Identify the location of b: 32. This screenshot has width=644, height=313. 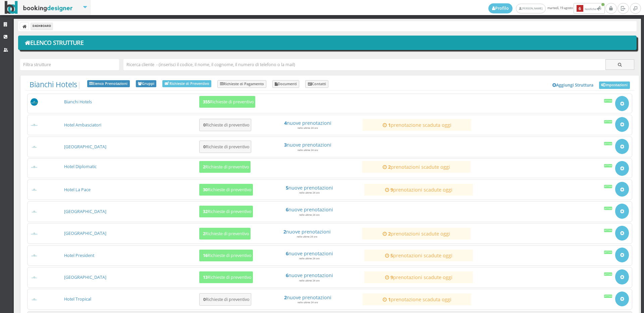
(205, 212).